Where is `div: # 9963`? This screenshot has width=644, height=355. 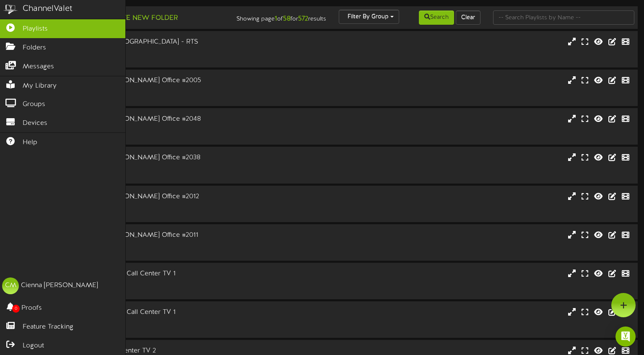
div: # 9963 is located at coordinates (154, 289).